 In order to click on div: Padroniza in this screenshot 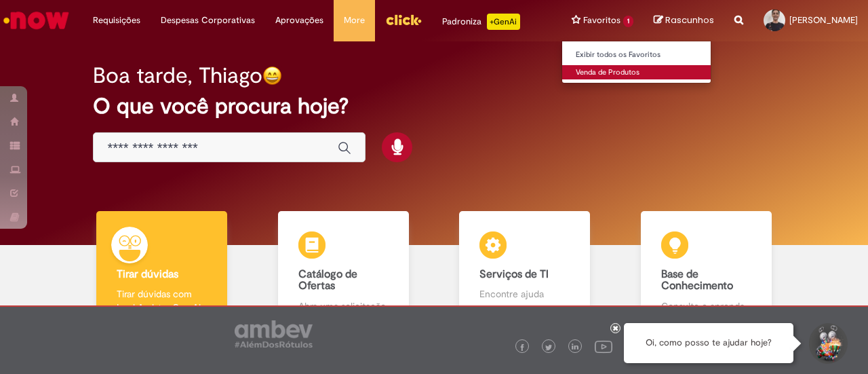, I will do `click(481, 22)`.